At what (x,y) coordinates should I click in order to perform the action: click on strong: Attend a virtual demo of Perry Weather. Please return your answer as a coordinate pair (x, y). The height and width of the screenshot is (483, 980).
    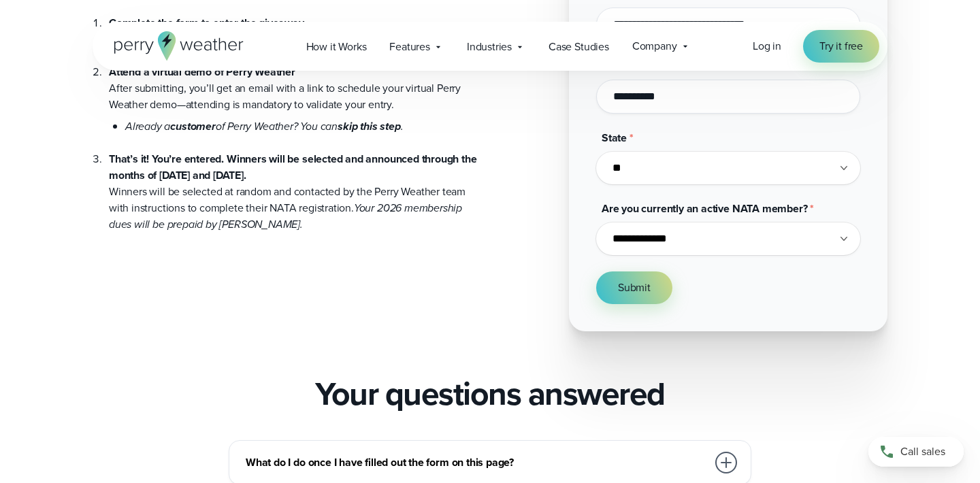
    Looking at the image, I should click on (202, 71).